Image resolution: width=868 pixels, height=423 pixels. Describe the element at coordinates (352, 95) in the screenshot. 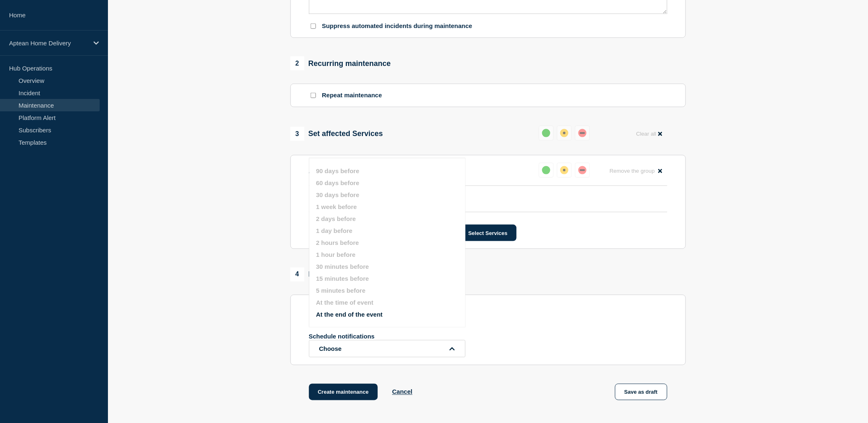

I see `p: Repeat maintenance` at that location.